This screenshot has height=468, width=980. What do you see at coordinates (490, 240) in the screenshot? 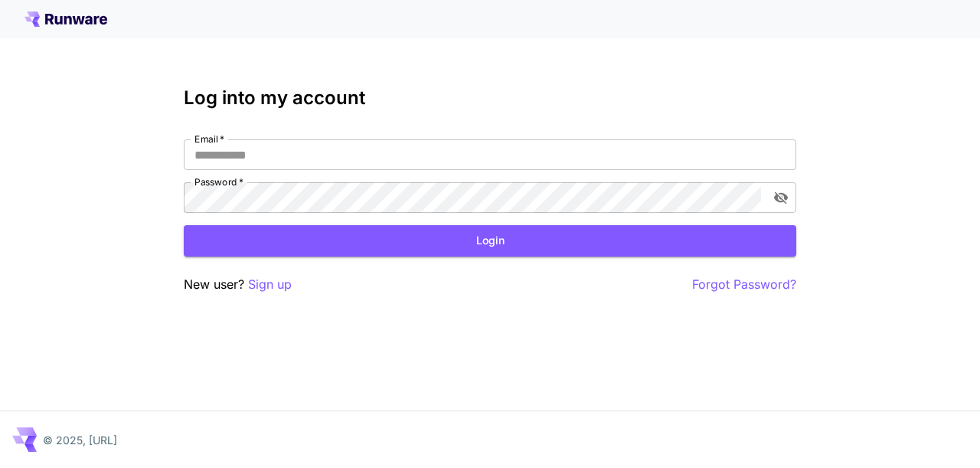
I see `button: Login` at bounding box center [490, 240].